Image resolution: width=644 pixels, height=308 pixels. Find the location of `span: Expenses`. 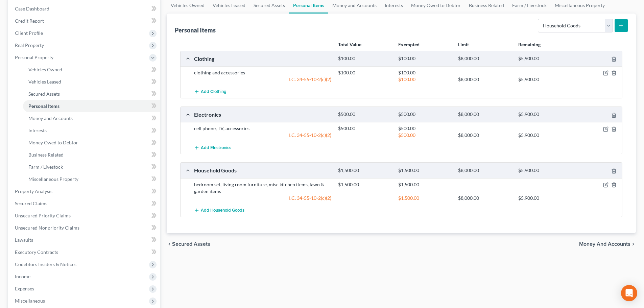

span: Expenses is located at coordinates (24, 288).